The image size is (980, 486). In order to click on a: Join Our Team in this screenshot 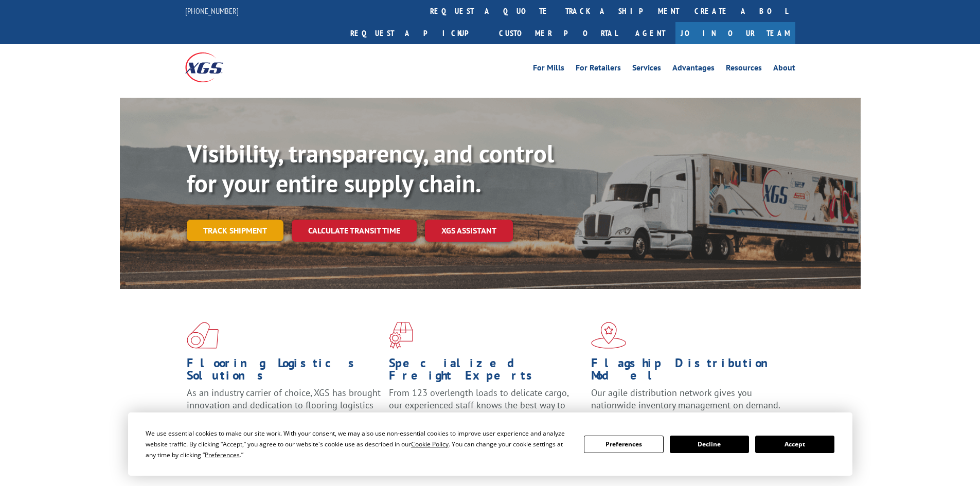, I will do `click(735, 33)`.